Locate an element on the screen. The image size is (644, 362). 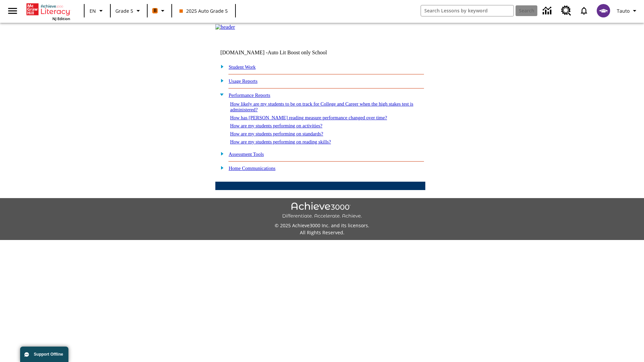
a: Usage Reports is located at coordinates (243, 81).